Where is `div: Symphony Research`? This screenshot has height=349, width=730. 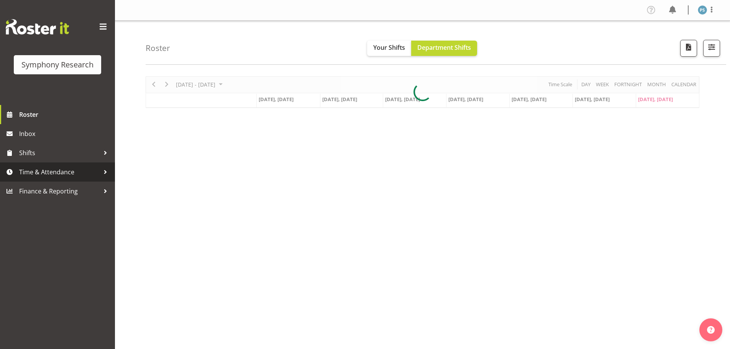 div: Symphony Research is located at coordinates (57, 65).